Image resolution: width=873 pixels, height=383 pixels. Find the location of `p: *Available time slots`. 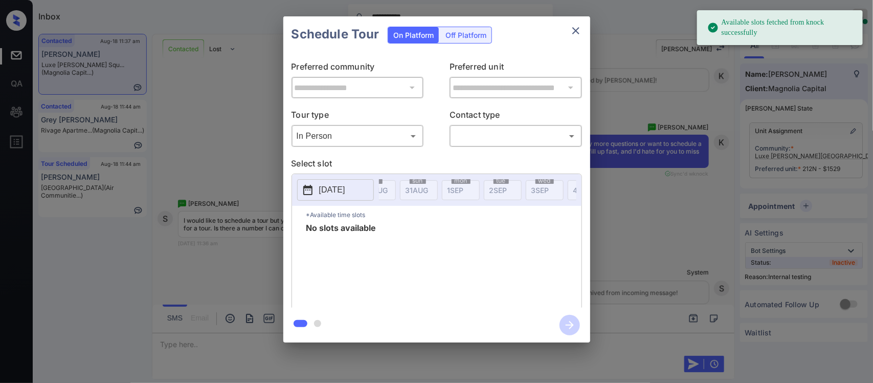

p: *Available time slots is located at coordinates (444, 214).